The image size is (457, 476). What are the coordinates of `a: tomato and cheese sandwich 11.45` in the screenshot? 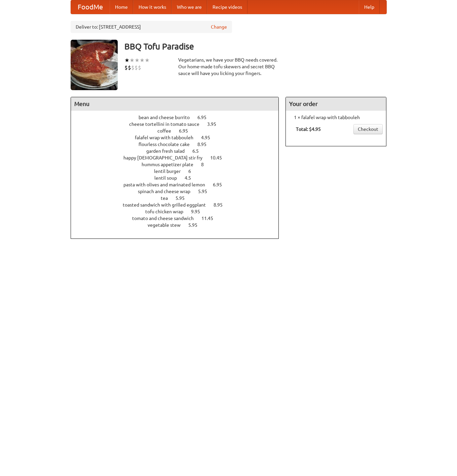 It's located at (179, 218).